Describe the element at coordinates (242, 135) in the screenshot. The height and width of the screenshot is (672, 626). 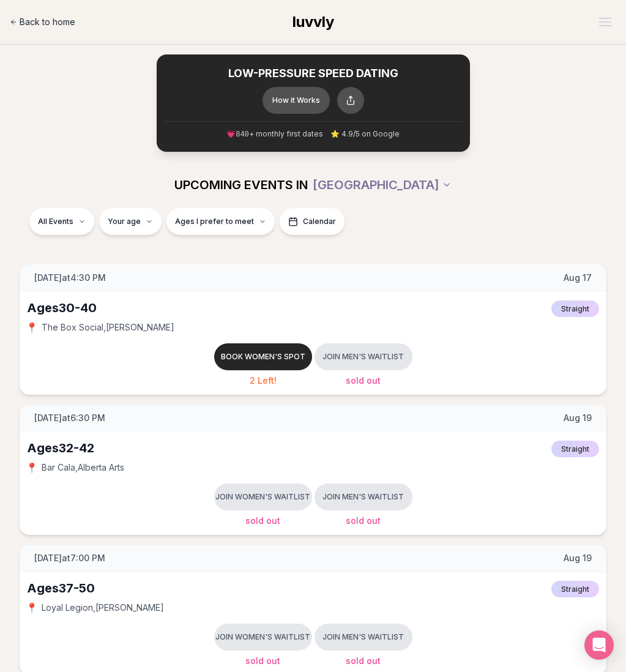
I see `span: 840` at that location.